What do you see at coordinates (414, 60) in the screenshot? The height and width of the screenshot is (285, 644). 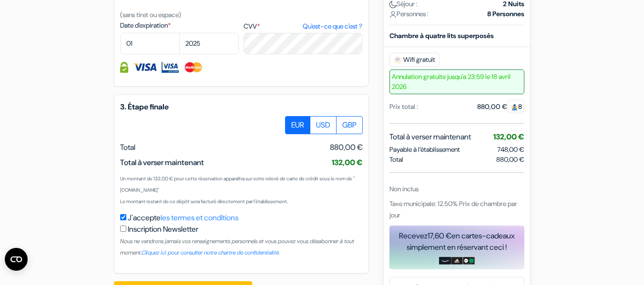 I see `span: Wifi gratuit` at bounding box center [414, 60].